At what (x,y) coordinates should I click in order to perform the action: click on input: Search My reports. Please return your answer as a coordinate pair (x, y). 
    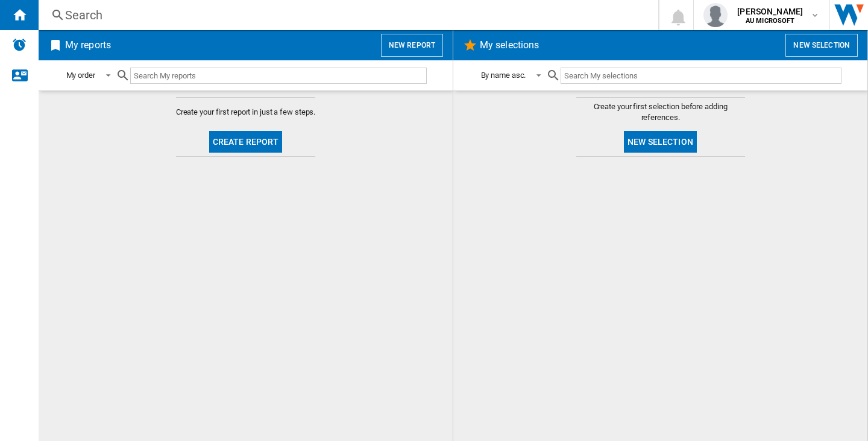
    Looking at the image, I should click on (278, 75).